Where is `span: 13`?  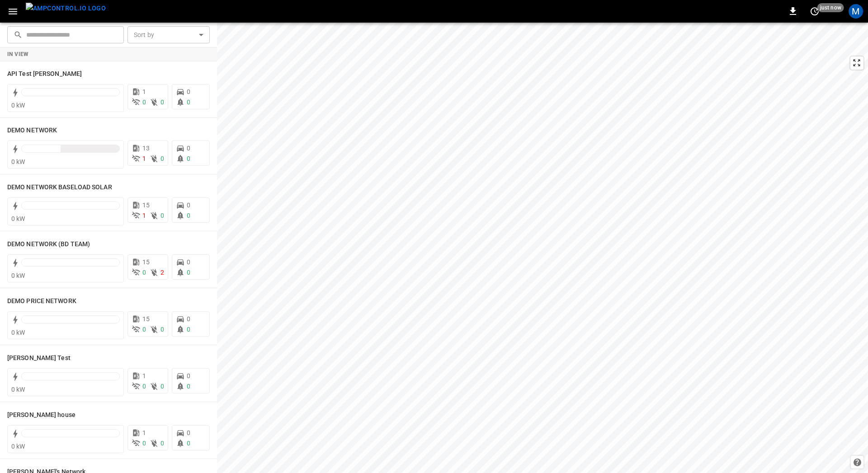
span: 13 is located at coordinates (146, 148).